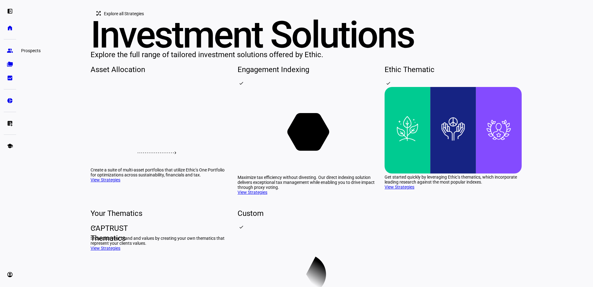 The image size is (593, 287). I want to click on eth-mat-symbol: list_alt_add, so click(10, 123).